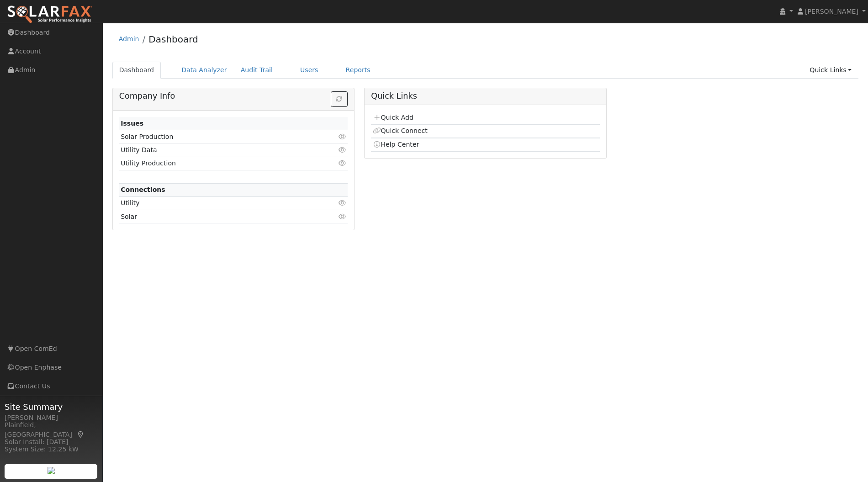 Image resolution: width=868 pixels, height=482 pixels. I want to click on a: Audit Trail, so click(257, 70).